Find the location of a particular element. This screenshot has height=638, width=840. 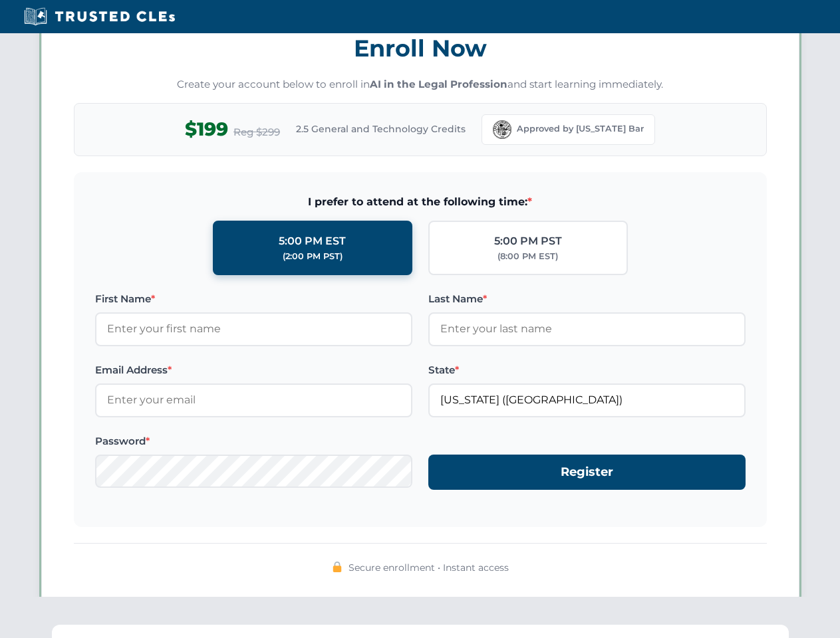

label: Last Name is located at coordinates (587, 299).